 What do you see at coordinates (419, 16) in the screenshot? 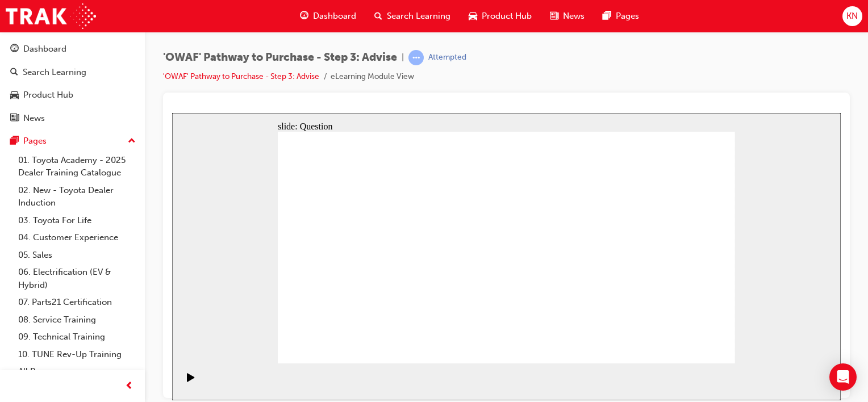
I see `span: Search Learning` at bounding box center [419, 16].